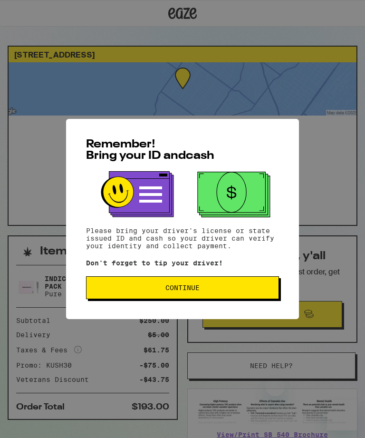 This screenshot has height=438, width=365. What do you see at coordinates (183, 263) in the screenshot?
I see `p: Don't forget to tip your driver!` at bounding box center [183, 263].